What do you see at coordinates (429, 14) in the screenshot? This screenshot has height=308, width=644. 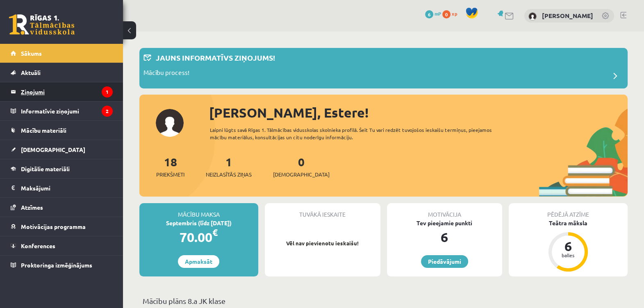 I see `span: 6` at bounding box center [429, 14].